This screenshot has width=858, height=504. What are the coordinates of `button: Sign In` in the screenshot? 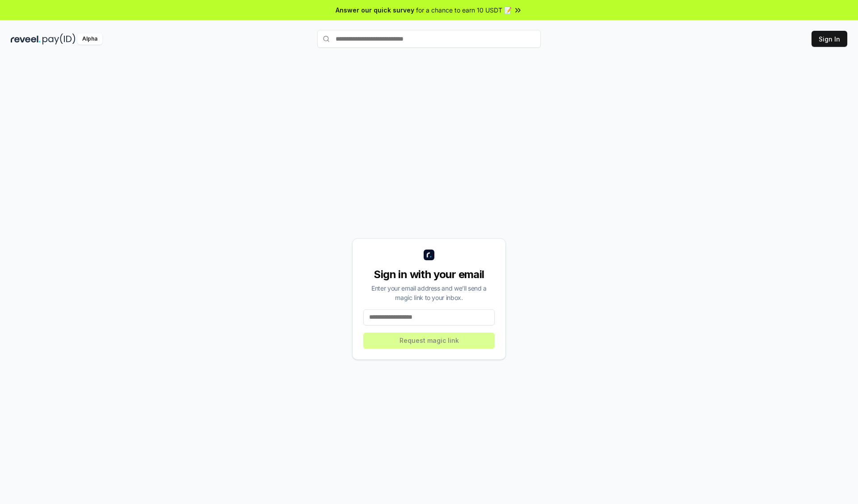 It's located at (830, 39).